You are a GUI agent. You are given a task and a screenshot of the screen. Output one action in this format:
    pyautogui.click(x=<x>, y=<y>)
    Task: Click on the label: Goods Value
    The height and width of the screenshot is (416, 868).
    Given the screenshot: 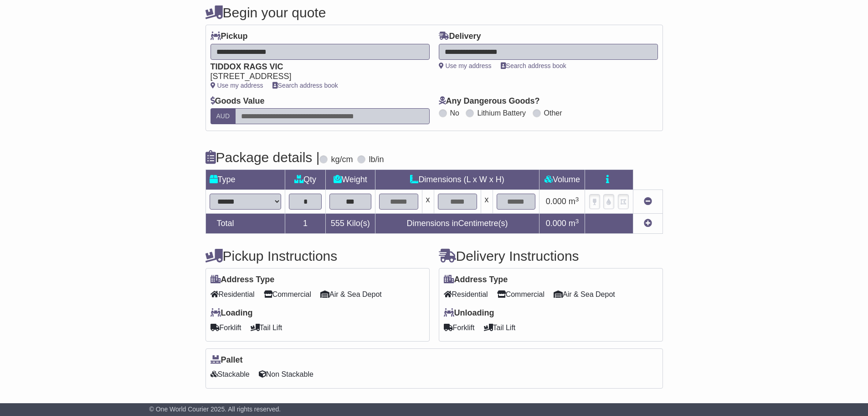 What is the action you would take?
    pyautogui.click(x=237, y=102)
    